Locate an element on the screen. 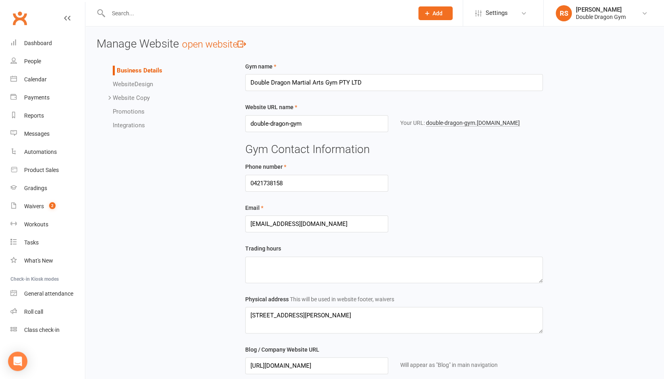 Image resolution: width=664 pixels, height=379 pixels. h3: Manage Website is located at coordinates (375, 44).